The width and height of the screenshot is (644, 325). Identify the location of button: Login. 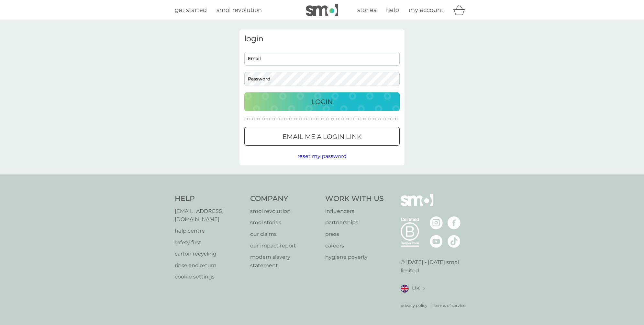
(322, 102).